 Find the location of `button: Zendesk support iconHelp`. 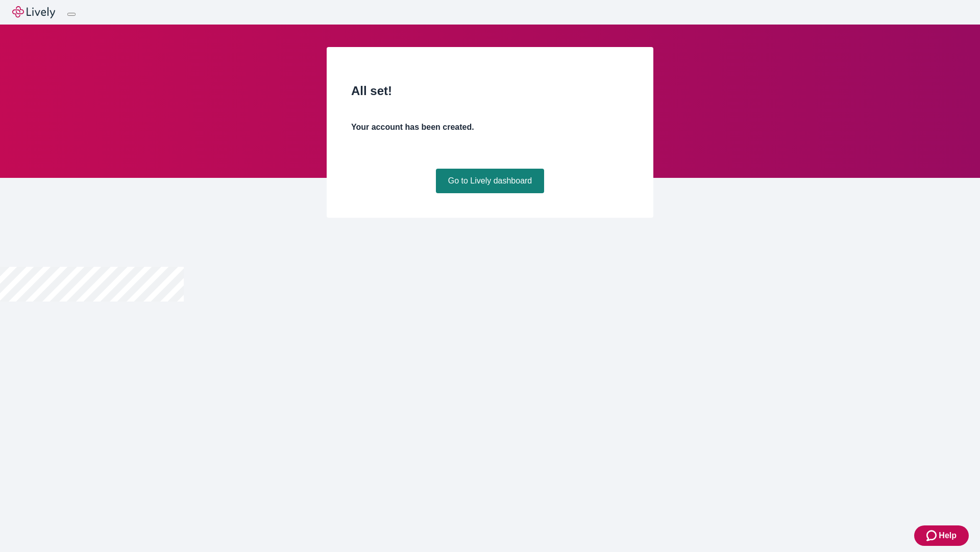

button: Zendesk support iconHelp is located at coordinates (941, 536).